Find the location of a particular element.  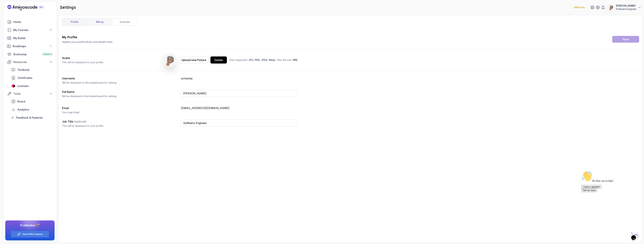

button: Resources is located at coordinates (30, 62).